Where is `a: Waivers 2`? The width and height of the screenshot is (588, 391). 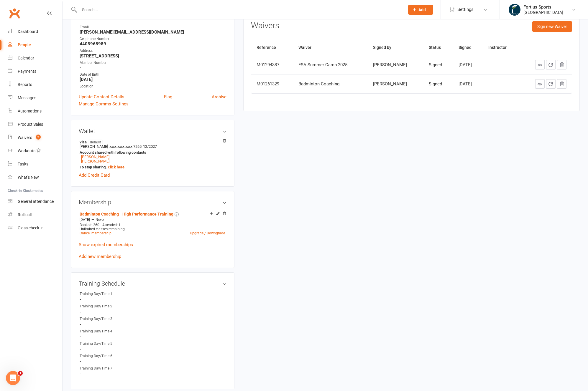 a: Waivers 2 is located at coordinates (35, 137).